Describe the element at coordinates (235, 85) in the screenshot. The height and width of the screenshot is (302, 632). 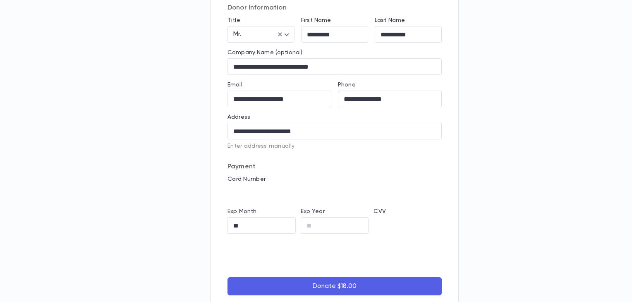
I see `label: Email` at that location.